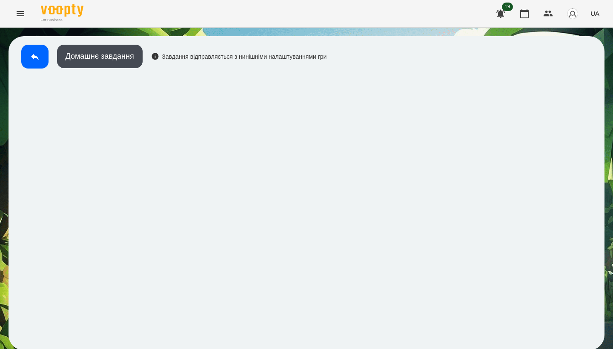 This screenshot has width=613, height=349. I want to click on span: For Business, so click(62, 20).